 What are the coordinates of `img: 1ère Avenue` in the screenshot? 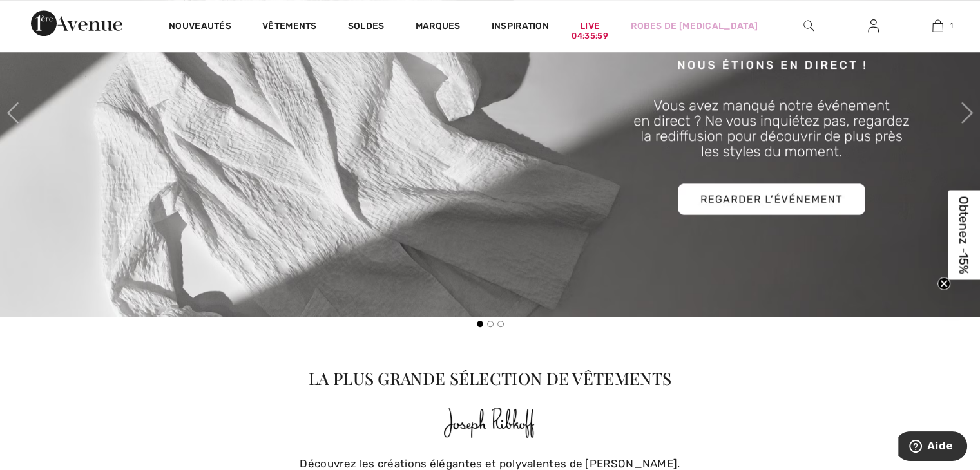 It's located at (77, 23).